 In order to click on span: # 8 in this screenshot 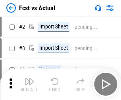, I will do `click(22, 70)`.